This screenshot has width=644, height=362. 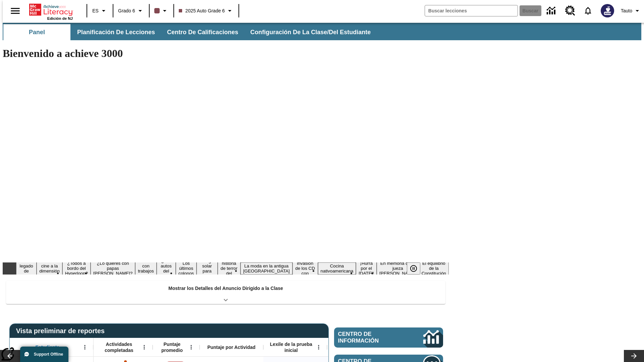 What do you see at coordinates (202, 32) in the screenshot?
I see `button: Centro de calificaciones` at bounding box center [202, 32].